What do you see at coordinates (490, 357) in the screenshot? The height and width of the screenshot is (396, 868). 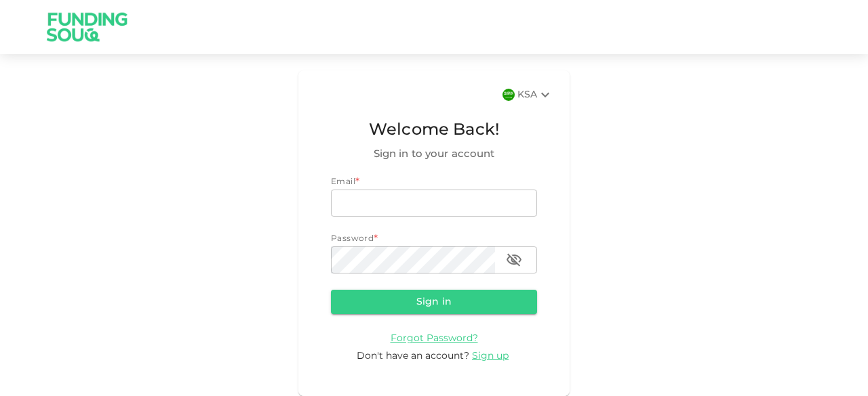 I see `span: Sign up` at bounding box center [490, 357].